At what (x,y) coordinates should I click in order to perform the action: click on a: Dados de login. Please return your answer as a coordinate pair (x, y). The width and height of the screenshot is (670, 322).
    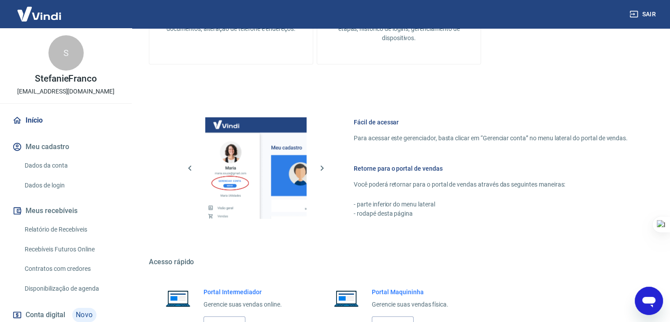
    Looking at the image, I should click on (71, 185).